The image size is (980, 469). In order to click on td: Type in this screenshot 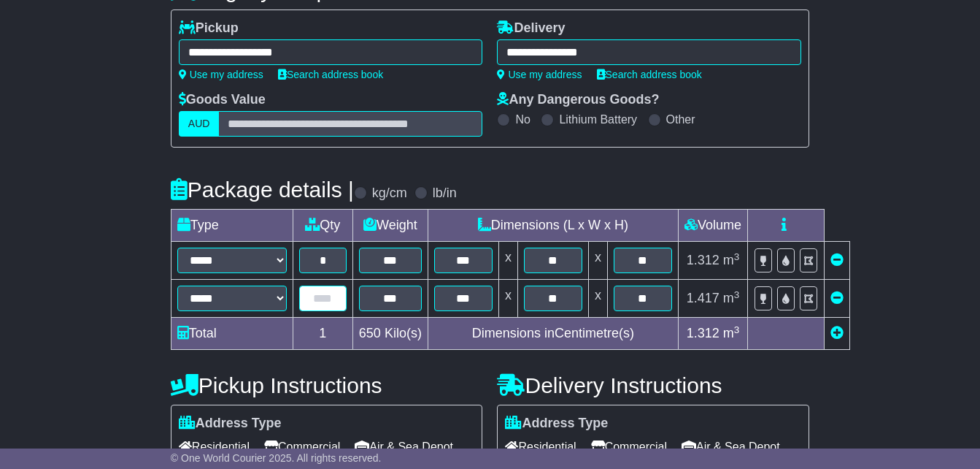, I will do `click(232, 226)`.